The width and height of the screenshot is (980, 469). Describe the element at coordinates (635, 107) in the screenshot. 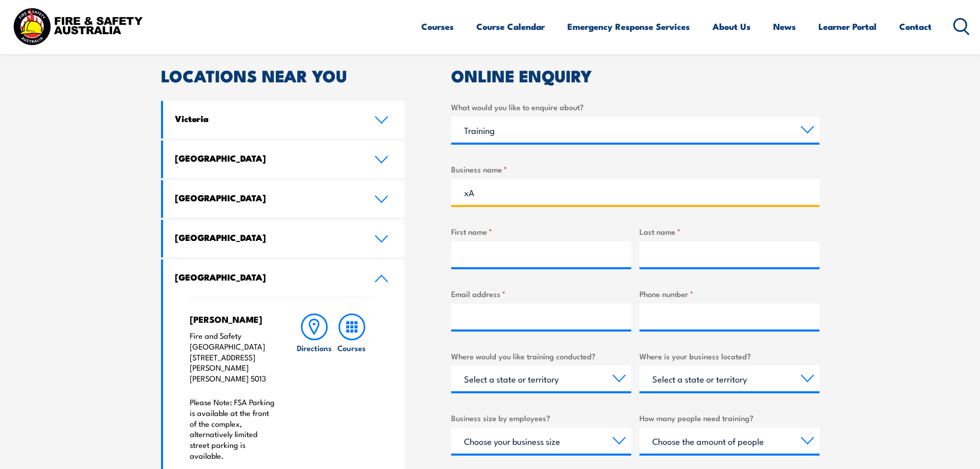

I see `label: What would you like to enquire about?` at that location.